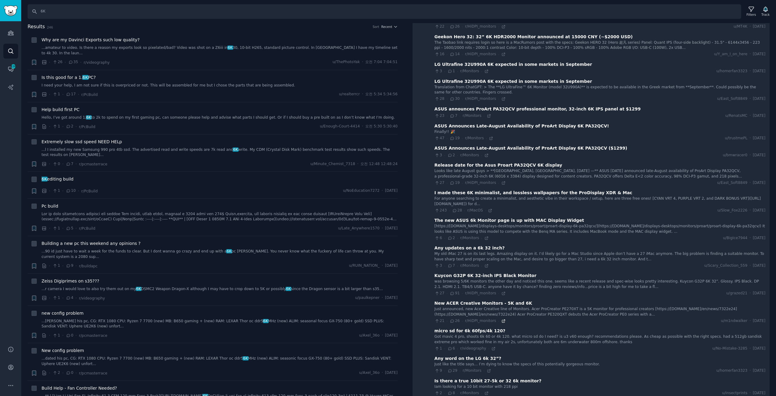  What do you see at coordinates (600, 45) in the screenshot?
I see `div: The Taobao link requires login so here is a MacRumors post with the specs: Geekon HERO 32 (Hero 超...` at bounding box center [600, 45].